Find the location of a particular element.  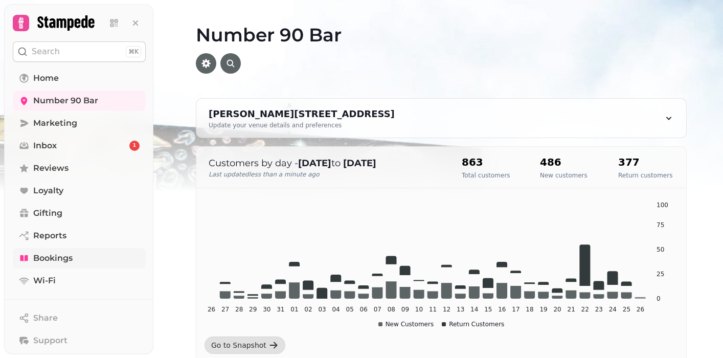

button: Support is located at coordinates (79, 341).